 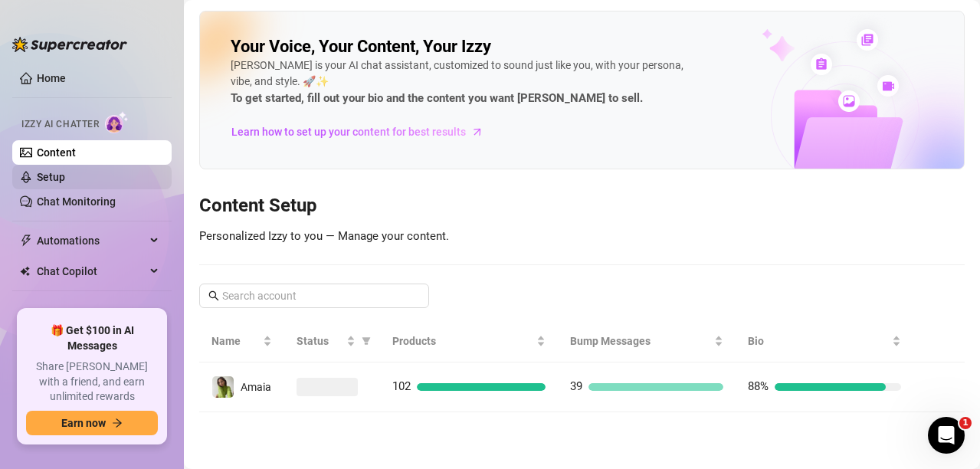 I want to click on img: logo-BBDzfeDw.svg, so click(x=69, y=44).